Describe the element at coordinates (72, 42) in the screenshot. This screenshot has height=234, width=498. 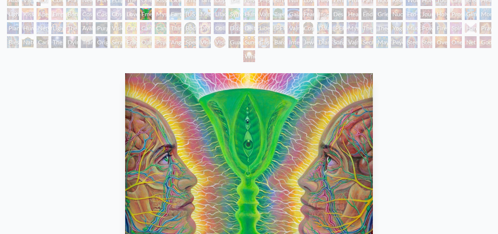
I see `div: Dying` at that location.